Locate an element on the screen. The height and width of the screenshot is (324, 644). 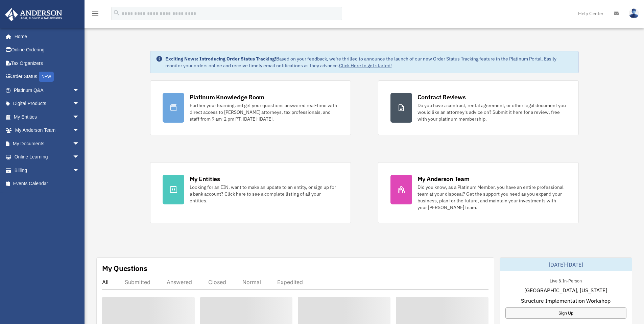
a: Sign Up is located at coordinates (566, 313).